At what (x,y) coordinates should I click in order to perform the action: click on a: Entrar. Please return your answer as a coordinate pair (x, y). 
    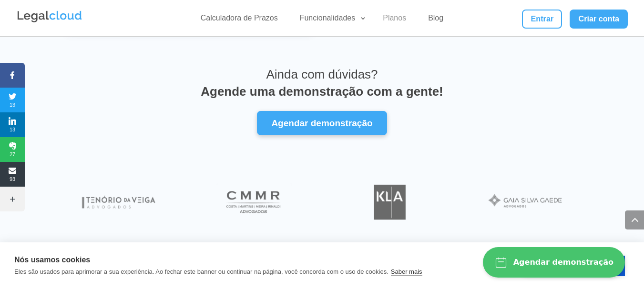
    Looking at the image, I should click on (542, 19).